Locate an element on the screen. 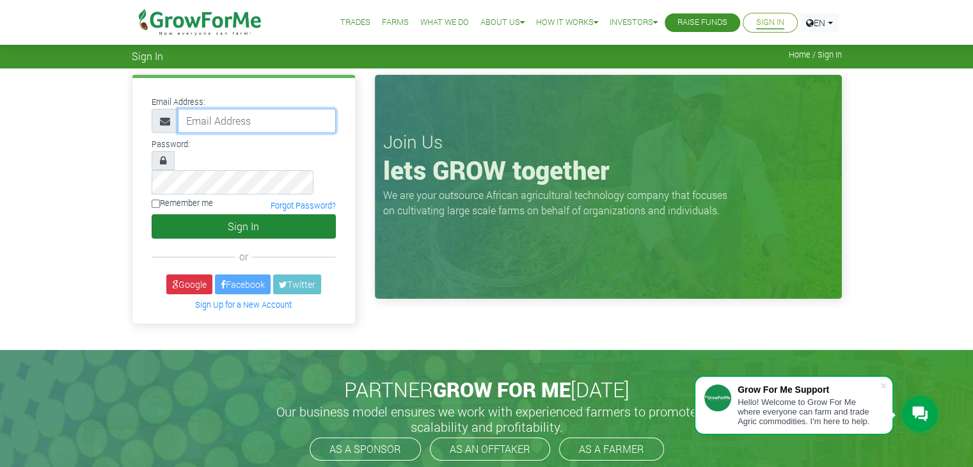  a: AS AN OFFTAKER is located at coordinates (490, 449).